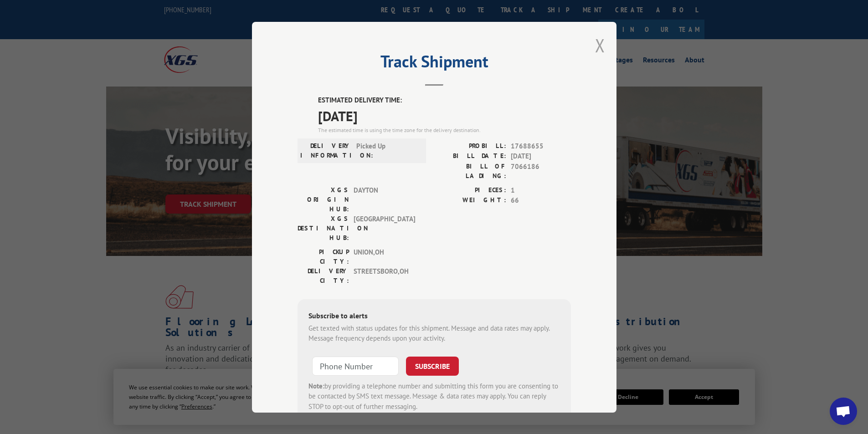 Image resolution: width=868 pixels, height=434 pixels. Describe the element at coordinates (432, 366) in the screenshot. I see `button: SUBSCRIBE` at that location.